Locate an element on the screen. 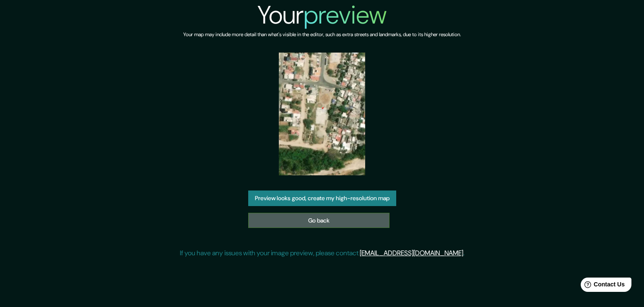  span: Contact Us is located at coordinates (40, 10).